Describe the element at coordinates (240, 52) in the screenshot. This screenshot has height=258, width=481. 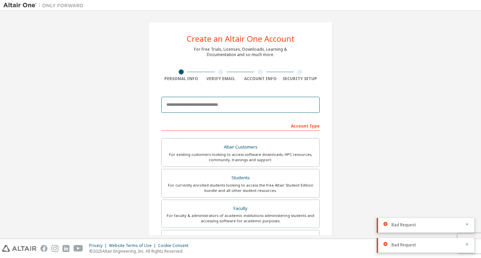
I see `div: For Free Trials, Licenses, Downloads, Learning & Documentation and so much more.` at that location.